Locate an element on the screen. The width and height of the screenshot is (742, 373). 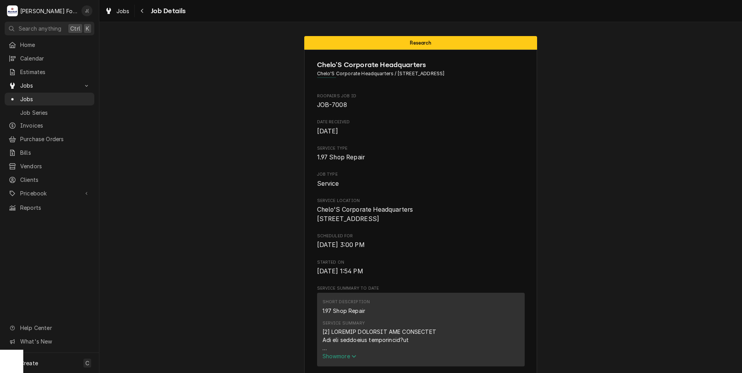
a: Vendors is located at coordinates (49, 166).